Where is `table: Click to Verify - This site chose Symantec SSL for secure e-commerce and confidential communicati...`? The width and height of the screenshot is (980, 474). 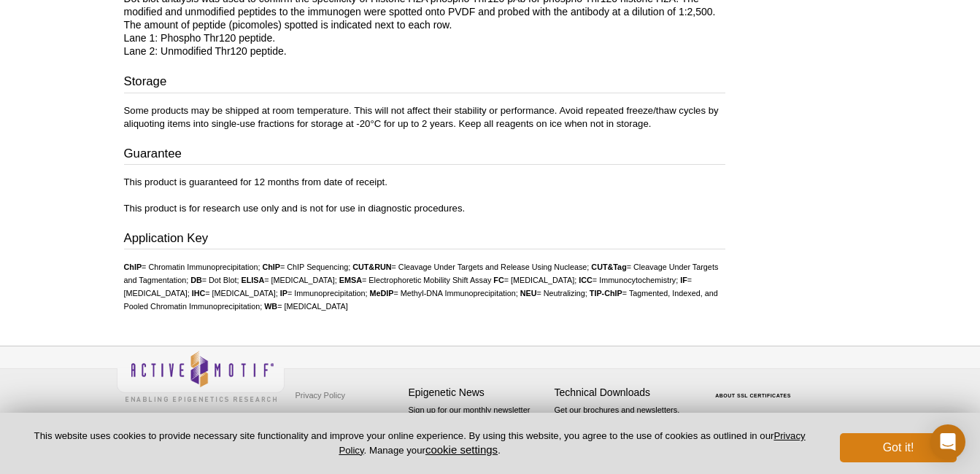 table: Click to Verify - This site chose Symantec SSL for secure e-commerce and confidential communicati... is located at coordinates (755, 388).